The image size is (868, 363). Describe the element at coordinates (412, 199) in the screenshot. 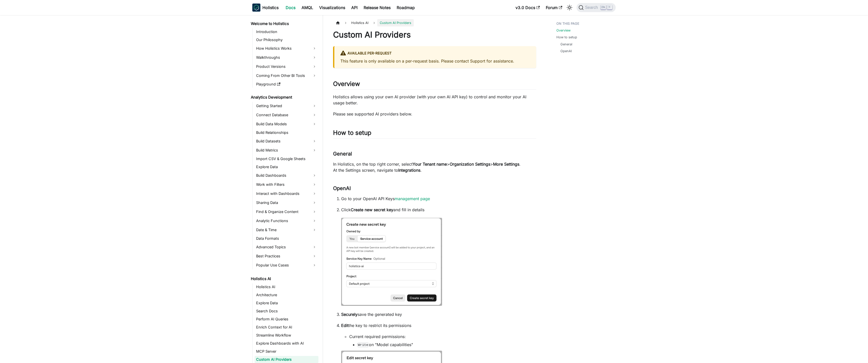

I see `a: management page` at that location.